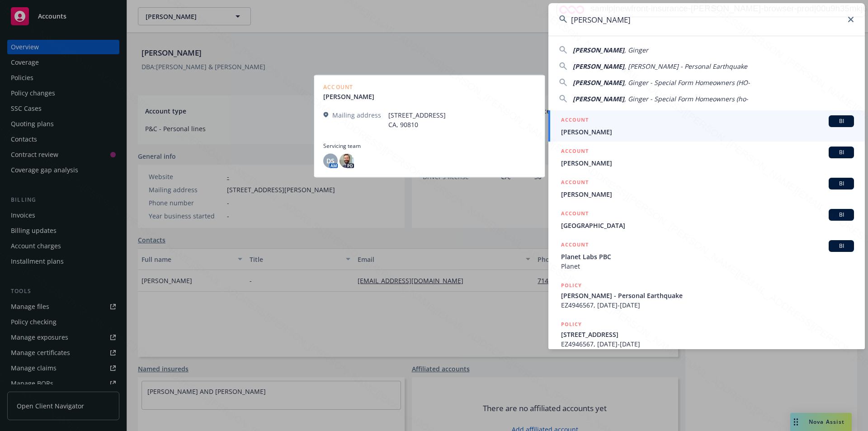  What do you see at coordinates (707, 266) in the screenshot?
I see `span: Planet` at bounding box center [707, 266].